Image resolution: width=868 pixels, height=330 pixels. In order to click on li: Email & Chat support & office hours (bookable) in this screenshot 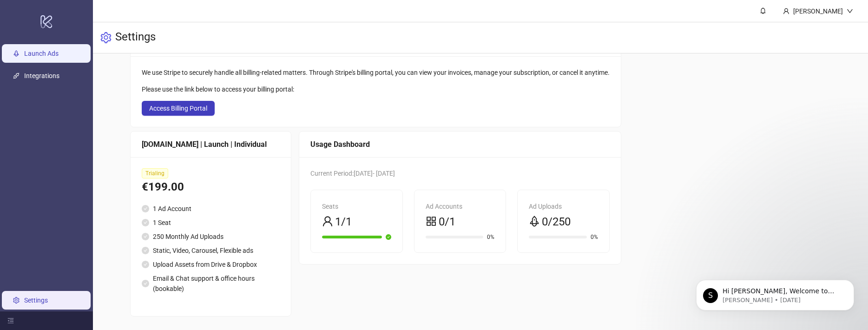, I will do `click(211, 283)`.